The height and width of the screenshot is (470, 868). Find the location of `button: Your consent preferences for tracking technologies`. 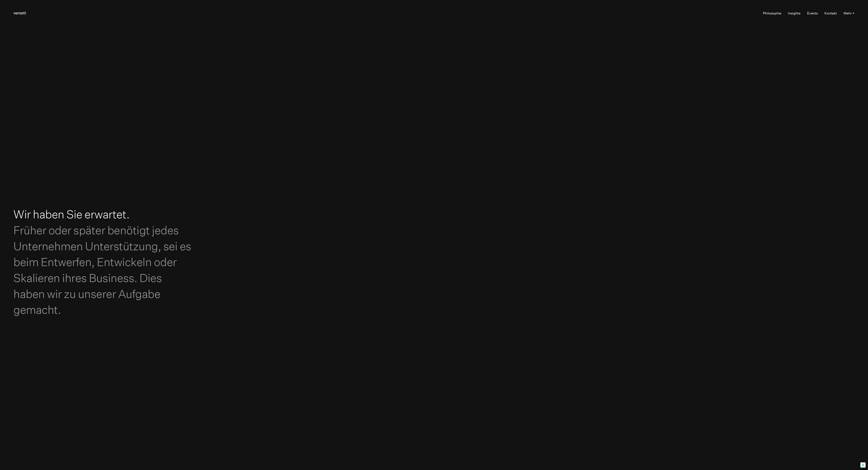

button: Your consent preferences for tracking technologies is located at coordinates (863, 465).